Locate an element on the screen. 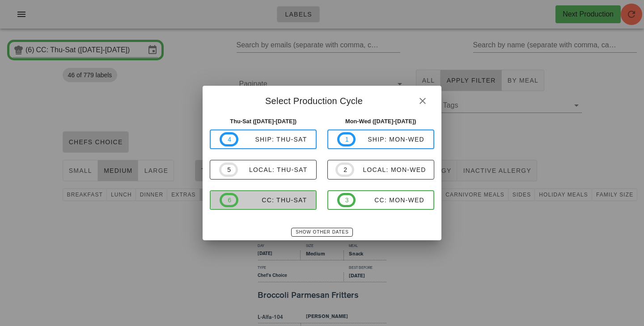 The height and width of the screenshot is (326, 644). button: 5local: Thu-Sat is located at coordinates (263, 170).